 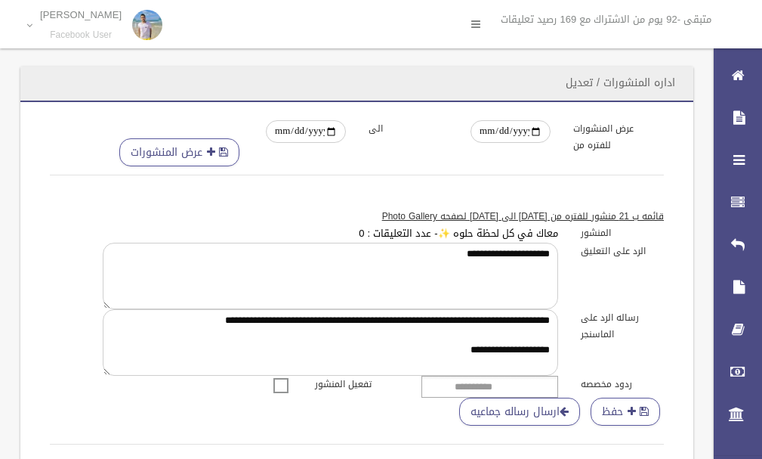 I want to click on label: رساله الرد على الماسنجر, so click(x=623, y=326).